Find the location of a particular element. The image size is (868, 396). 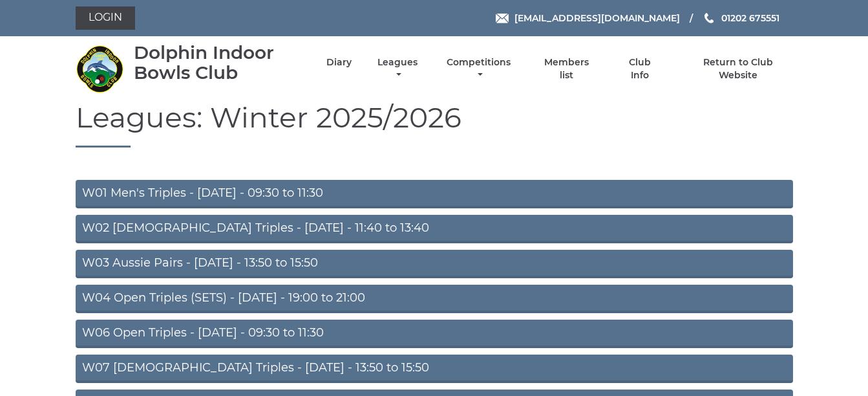

a: Club Info is located at coordinates (640, 68).